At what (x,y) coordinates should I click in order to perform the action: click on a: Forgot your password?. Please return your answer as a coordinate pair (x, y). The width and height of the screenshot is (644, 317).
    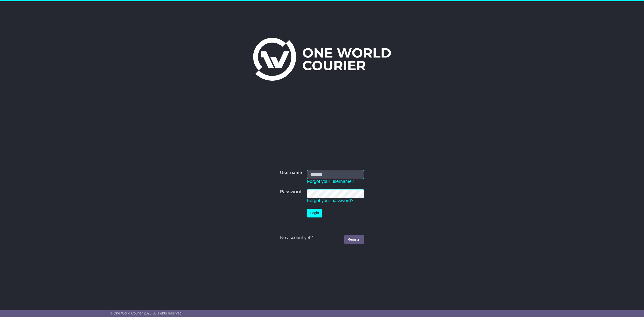
    Looking at the image, I should click on (330, 201).